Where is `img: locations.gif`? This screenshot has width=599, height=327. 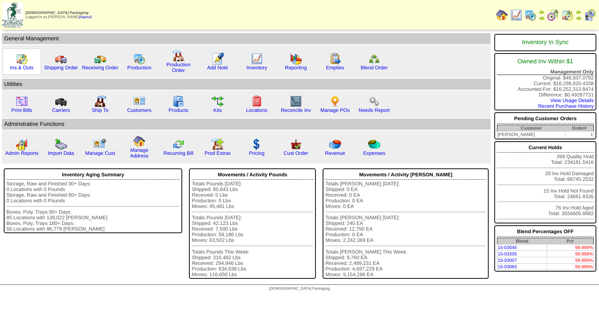
img: locations.gif is located at coordinates (257, 101).